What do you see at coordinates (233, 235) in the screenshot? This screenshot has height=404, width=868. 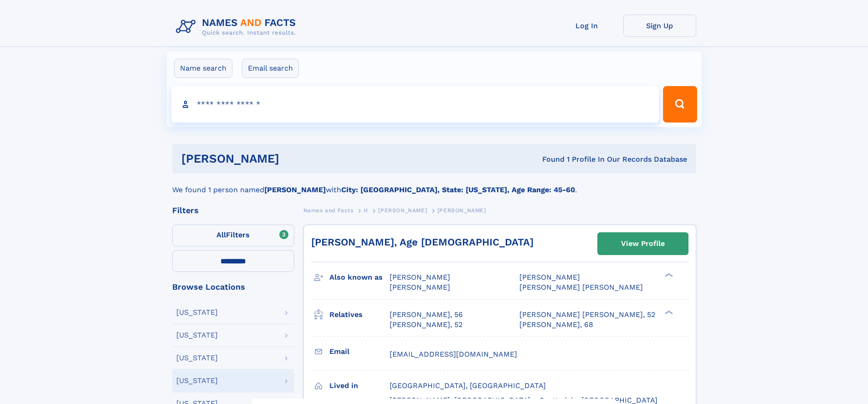 I see `label: Filters` at bounding box center [233, 235].